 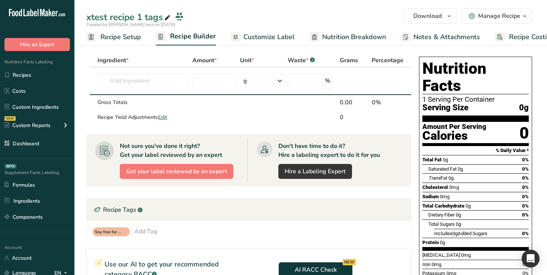 What do you see at coordinates (113, 60) in the screenshot?
I see `span: Ingredient` at bounding box center [113, 60].